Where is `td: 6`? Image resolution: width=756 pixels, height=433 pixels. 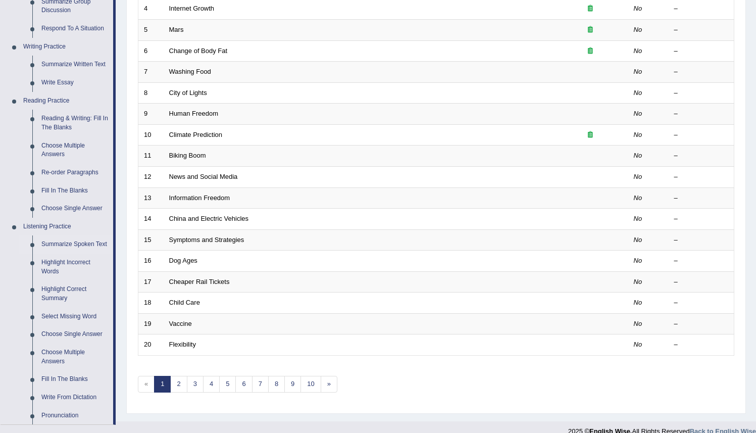
td: 6 is located at coordinates (151, 51).